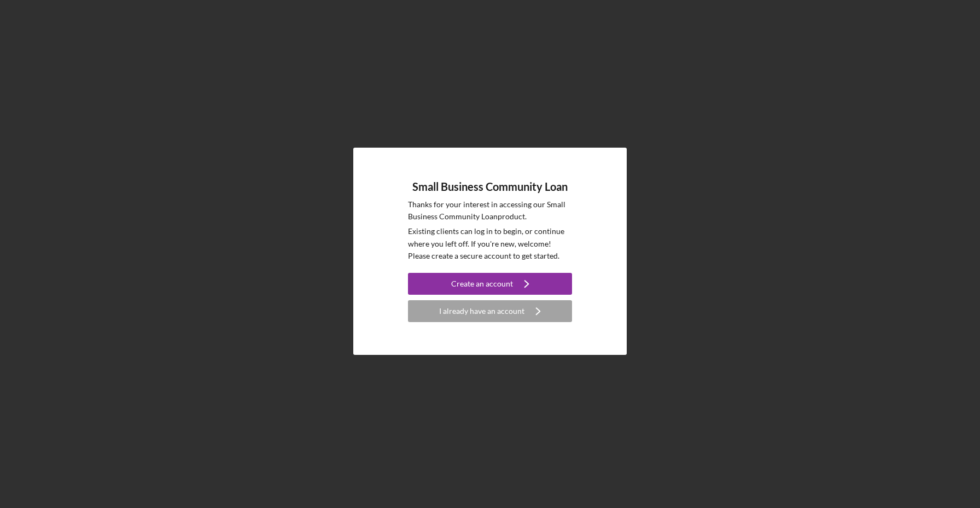 This screenshot has width=980, height=508. I want to click on a: I already have an account, so click(490, 311).